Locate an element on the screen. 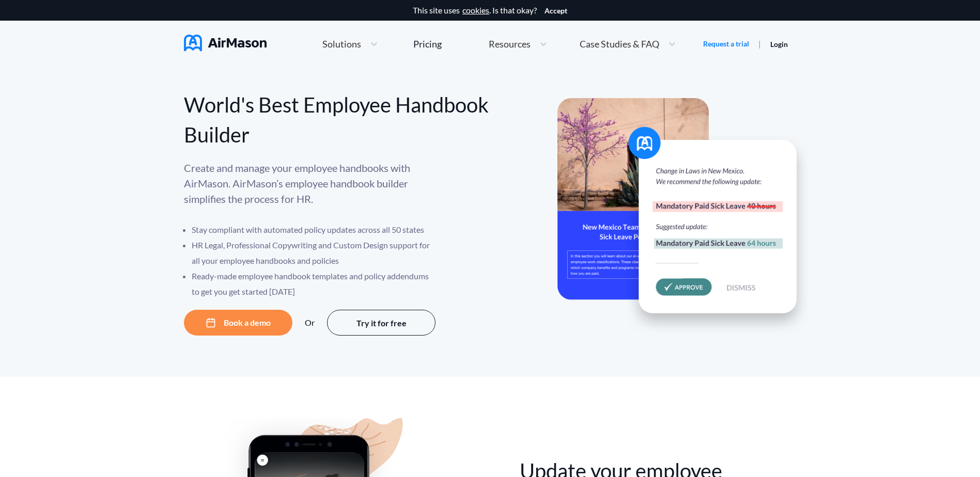 The width and height of the screenshot is (980, 477). button: Accept cookies is located at coordinates (556, 11).